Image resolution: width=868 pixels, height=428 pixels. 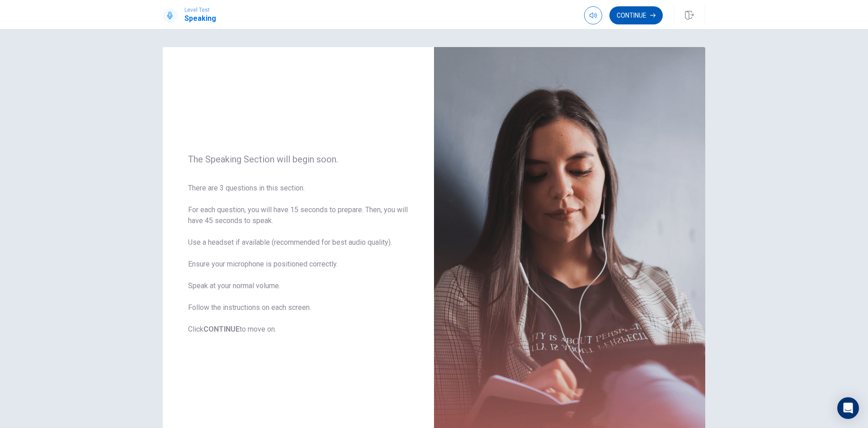 I want to click on span: There are 3 questions in this section. For each question, you will have 15 seconds to prepare. Th..., so click(x=298, y=259).